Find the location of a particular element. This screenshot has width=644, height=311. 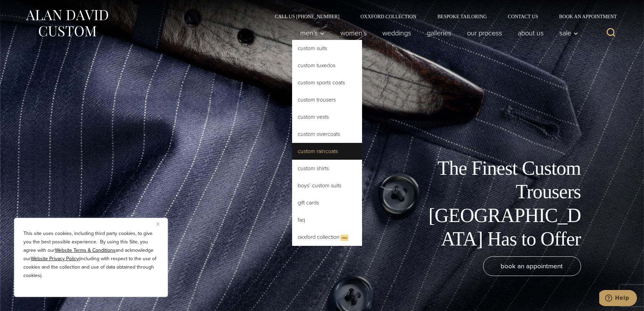

button: Men’s sub menu toggle is located at coordinates (312, 33).